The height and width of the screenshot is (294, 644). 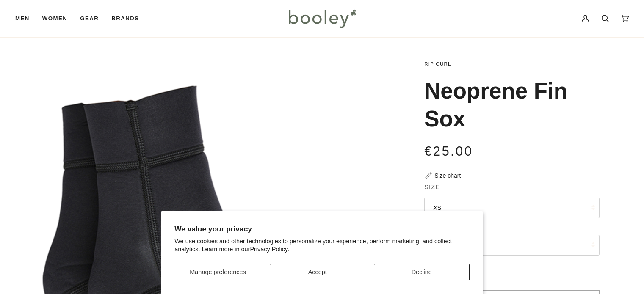 What do you see at coordinates (448, 176) in the screenshot?
I see `div: Size chart` at bounding box center [448, 176].